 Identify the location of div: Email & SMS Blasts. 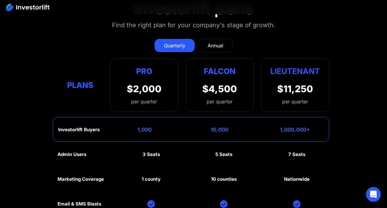
(79, 204).